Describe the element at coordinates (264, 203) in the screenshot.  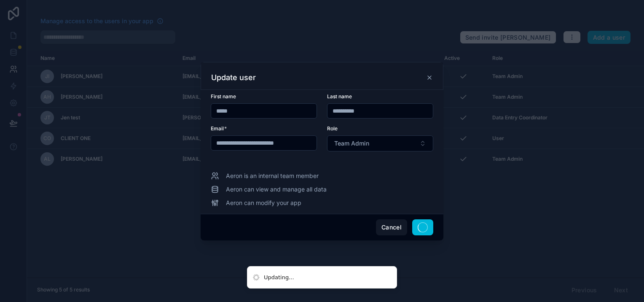
I see `span: Aeron can modify your app` at that location.